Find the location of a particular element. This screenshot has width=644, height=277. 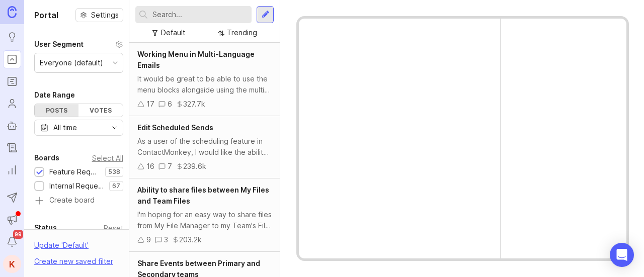

a: Working Menu in Multi-Language EmailsIt would be great to be able to use the menu blocks alongsid... is located at coordinates (205, 79).